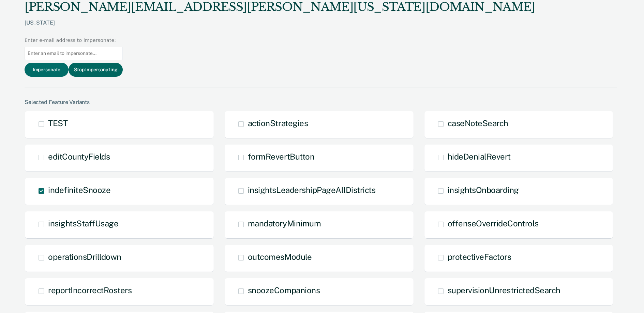 The width and height of the screenshot is (644, 313). Describe the element at coordinates (312, 190) in the screenshot. I see `span: insightsLeadershipPageAllDistricts` at that location.